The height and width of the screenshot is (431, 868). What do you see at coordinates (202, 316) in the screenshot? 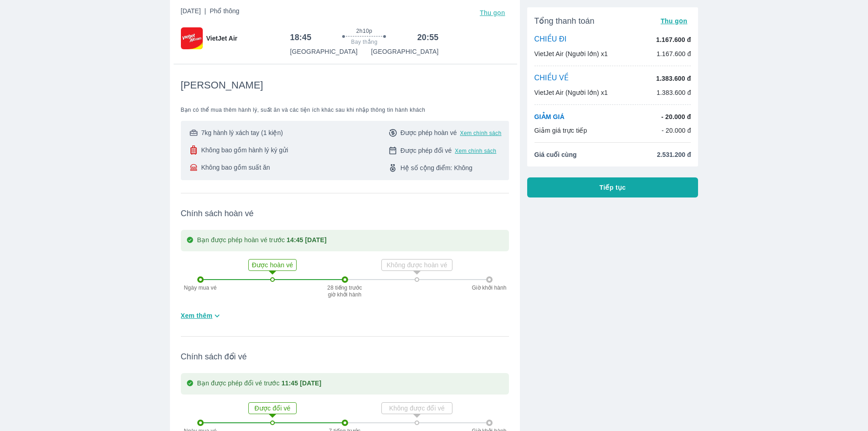
I see `button: Xem thêm` at bounding box center [202, 316].